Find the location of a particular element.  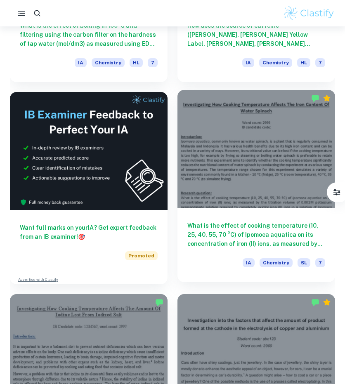

img: Thumbnail is located at coordinates (89, 151).